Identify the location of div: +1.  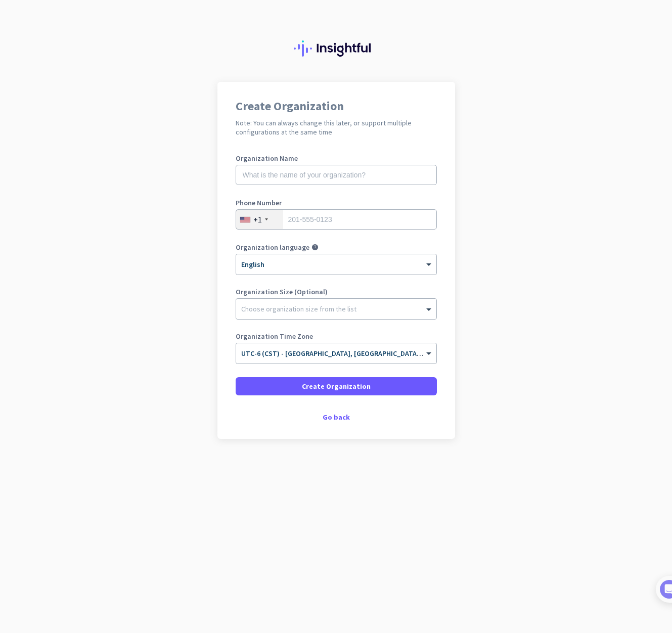
(257, 219).